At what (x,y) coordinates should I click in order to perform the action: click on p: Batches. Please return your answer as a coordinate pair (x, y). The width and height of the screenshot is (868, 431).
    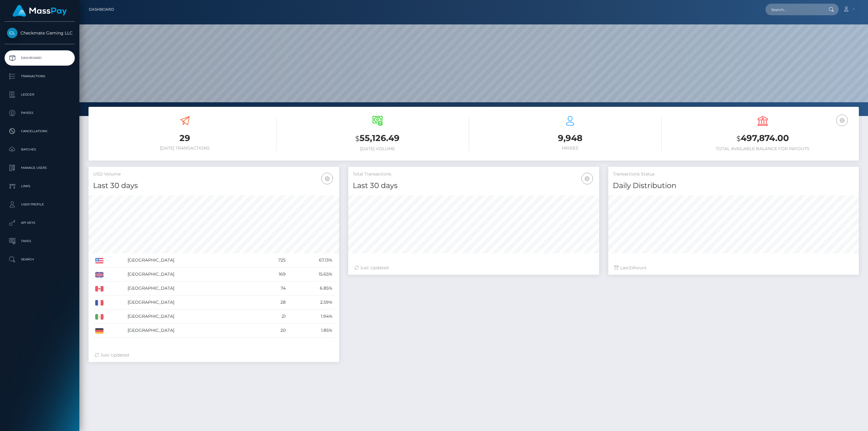
    Looking at the image, I should click on (40, 149).